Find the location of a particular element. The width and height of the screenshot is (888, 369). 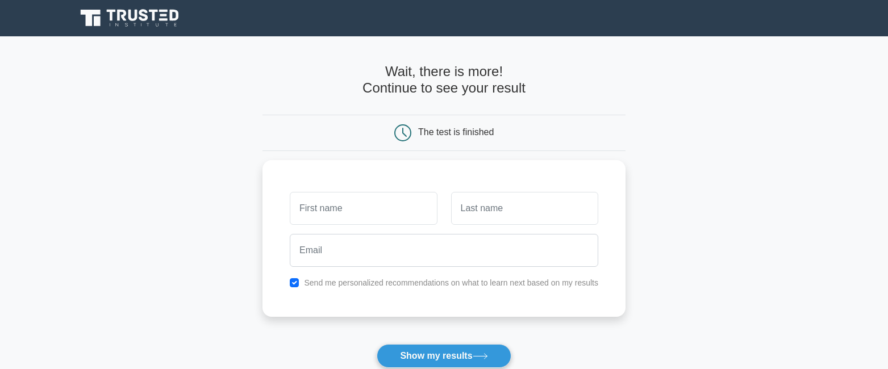

input: First name is located at coordinates (363, 208).